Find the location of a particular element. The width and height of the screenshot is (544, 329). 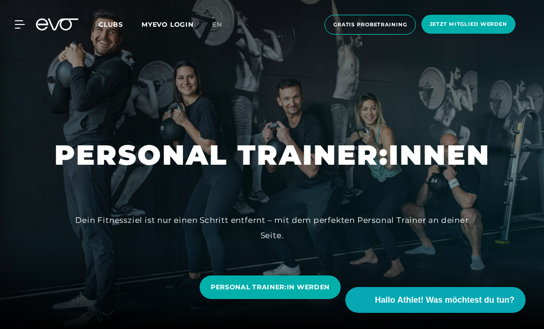

a: PERSONAL TRAINER:IN WERDEN is located at coordinates (270, 287).